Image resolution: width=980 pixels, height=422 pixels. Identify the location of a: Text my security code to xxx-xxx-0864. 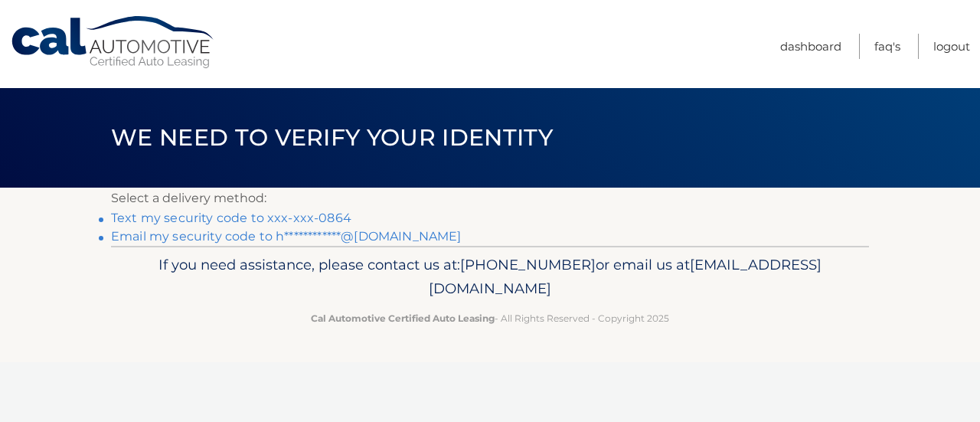
(231, 217).